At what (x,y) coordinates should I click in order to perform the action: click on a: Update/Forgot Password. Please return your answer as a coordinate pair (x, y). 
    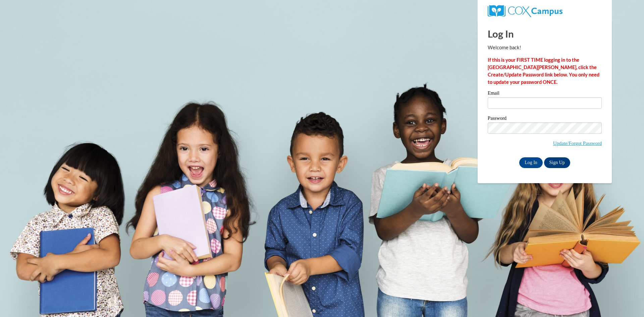
    Looking at the image, I should click on (577, 143).